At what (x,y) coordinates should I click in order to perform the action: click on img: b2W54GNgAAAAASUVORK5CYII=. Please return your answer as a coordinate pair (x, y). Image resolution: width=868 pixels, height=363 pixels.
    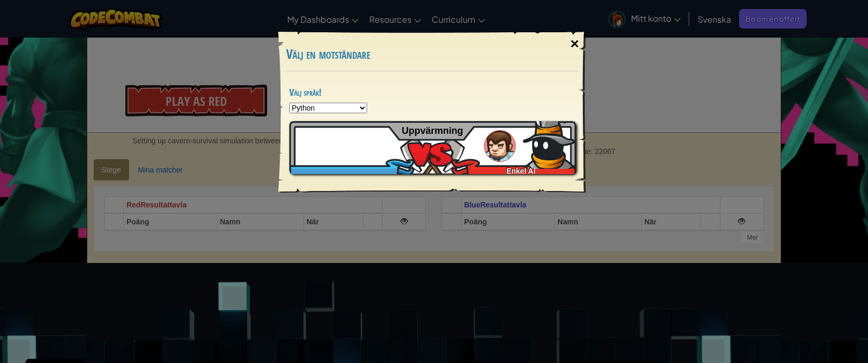
    Looking at the image, I should click on (550, 142).